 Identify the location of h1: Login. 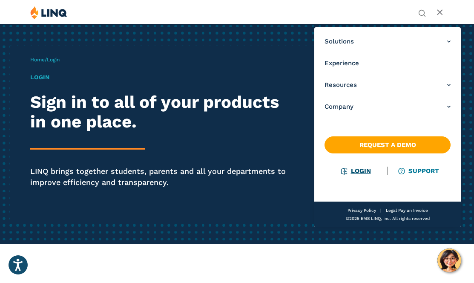
(160, 77).